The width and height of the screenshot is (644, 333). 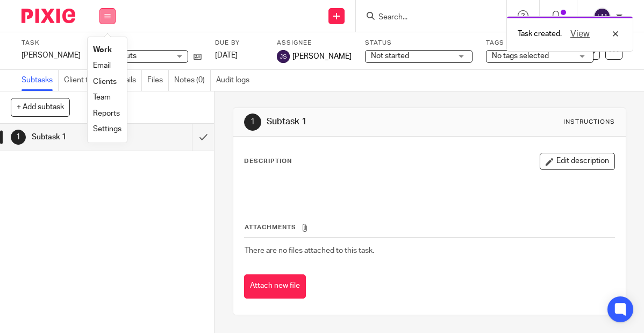 I want to click on a: Client tasks, so click(x=87, y=80).